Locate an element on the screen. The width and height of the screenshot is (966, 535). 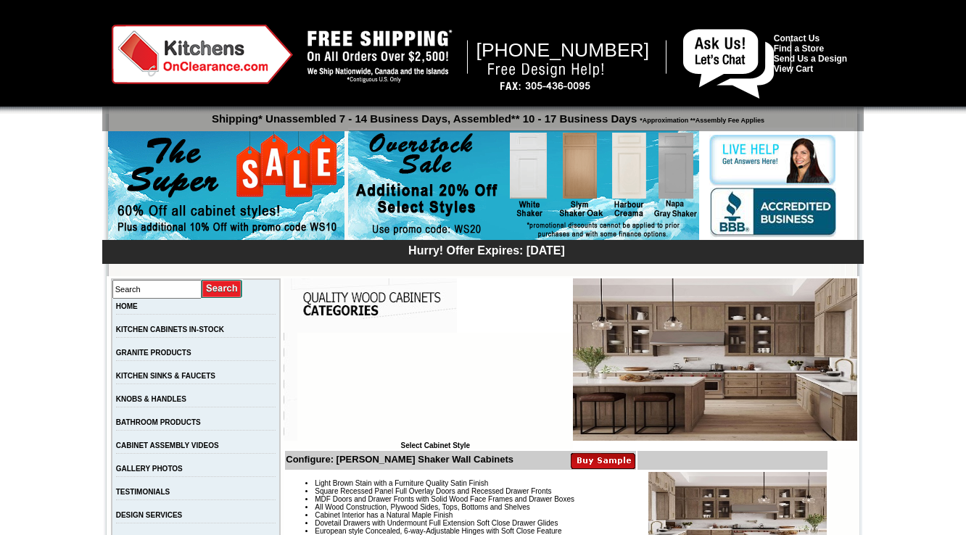
a: TESTIMONIALS is located at coordinates (143, 492).